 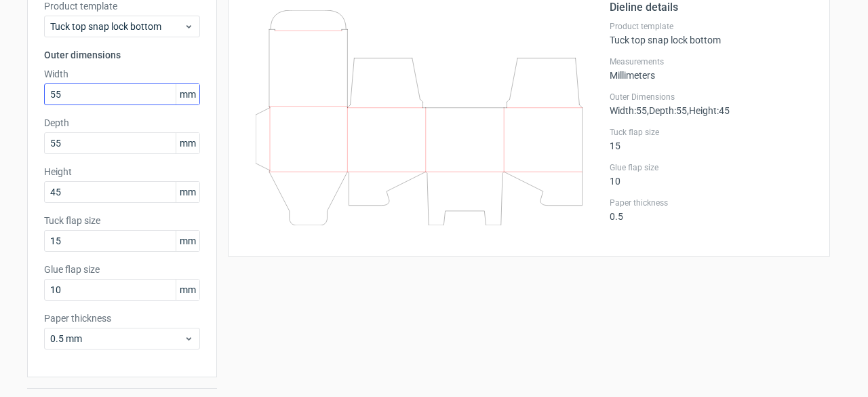 What do you see at coordinates (711, 26) in the screenshot?
I see `label: Product template` at bounding box center [711, 26].